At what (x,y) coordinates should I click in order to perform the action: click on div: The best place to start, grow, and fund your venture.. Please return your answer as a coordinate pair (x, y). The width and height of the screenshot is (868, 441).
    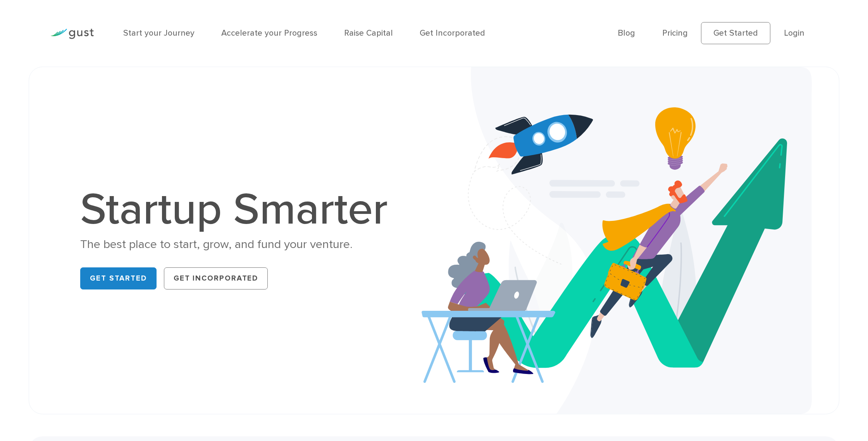
    Looking at the image, I should click on (240, 245).